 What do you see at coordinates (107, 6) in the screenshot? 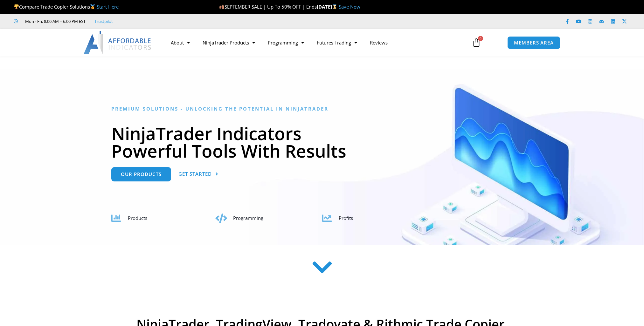
I see `a: Start Here` at bounding box center [107, 6].